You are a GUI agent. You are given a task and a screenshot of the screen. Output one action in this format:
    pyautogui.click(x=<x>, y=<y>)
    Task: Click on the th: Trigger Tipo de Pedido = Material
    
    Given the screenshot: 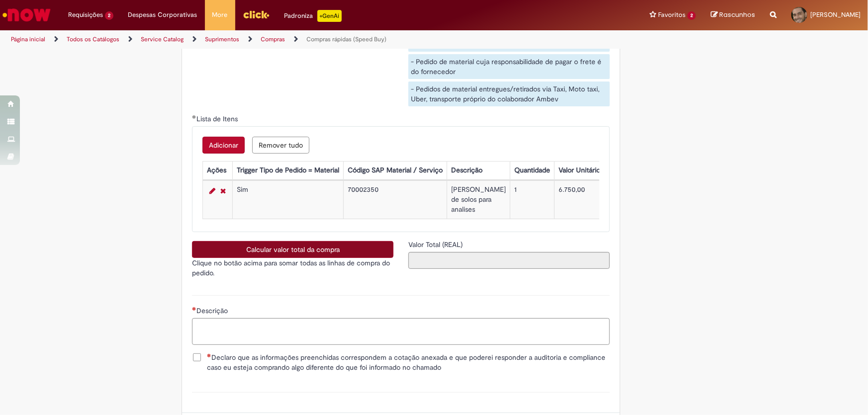 What is the action you would take?
    pyautogui.click(x=288, y=171)
    